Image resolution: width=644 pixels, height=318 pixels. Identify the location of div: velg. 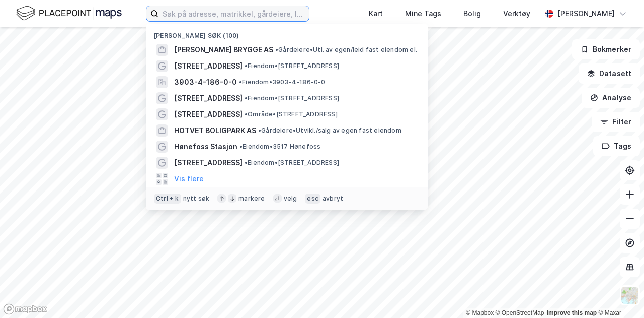
(290, 198).